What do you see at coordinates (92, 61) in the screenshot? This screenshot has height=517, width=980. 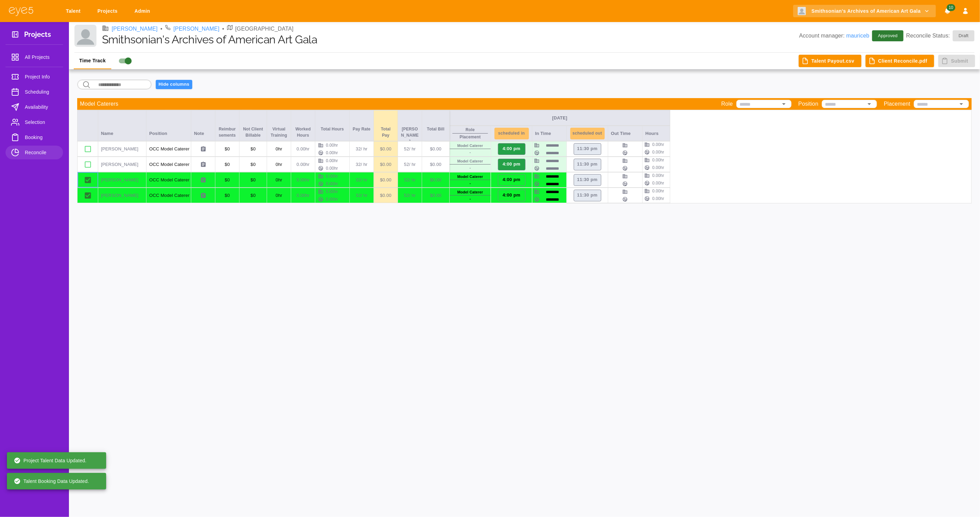 I see `button: Time Track` at bounding box center [92, 61].